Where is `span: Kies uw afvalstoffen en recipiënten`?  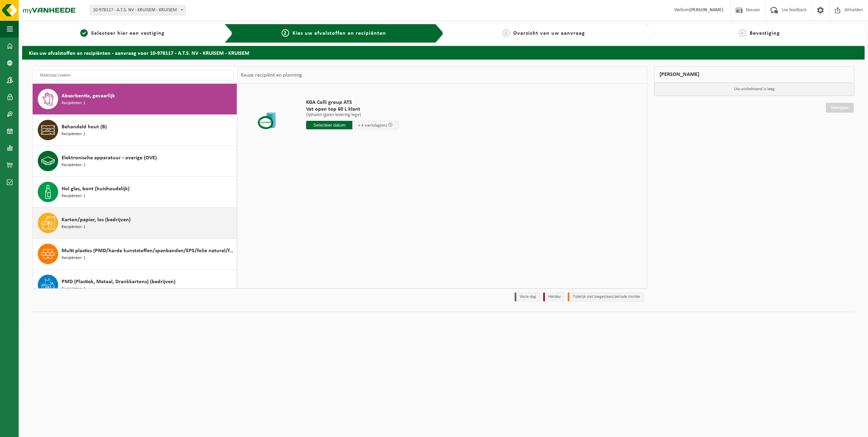 span: Kies uw afvalstoffen en recipiënten is located at coordinates (339, 34).